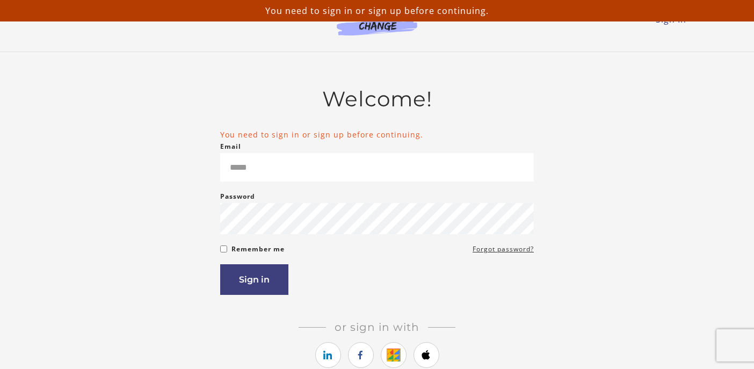  I want to click on label: Password, so click(237, 197).